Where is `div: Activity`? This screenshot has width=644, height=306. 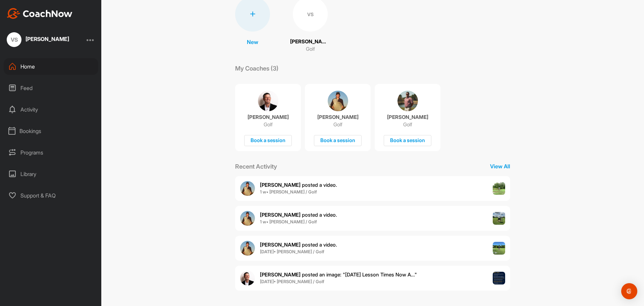
div: Activity is located at coordinates (51, 110).